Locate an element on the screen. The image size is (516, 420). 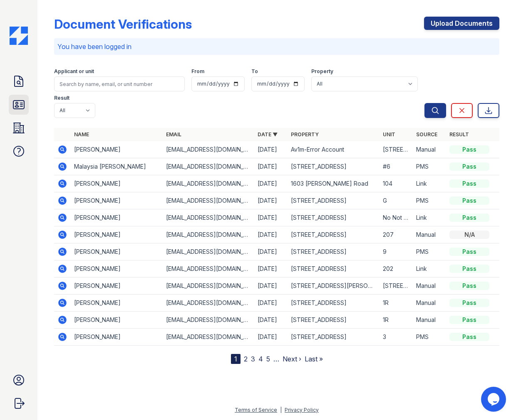
td: Av1m-Error Account is located at coordinates (333, 150).